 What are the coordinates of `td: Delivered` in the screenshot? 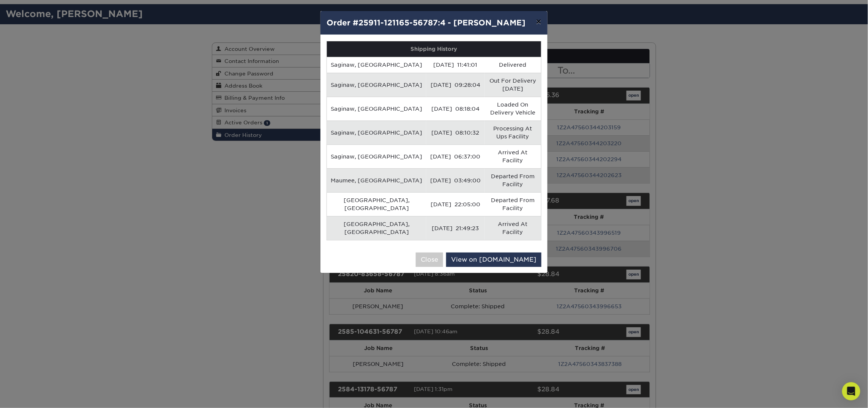 It's located at (512, 65).